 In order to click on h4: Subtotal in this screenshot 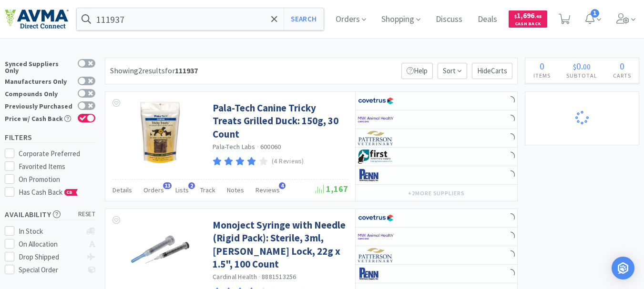, I will do `click(581, 75)`.